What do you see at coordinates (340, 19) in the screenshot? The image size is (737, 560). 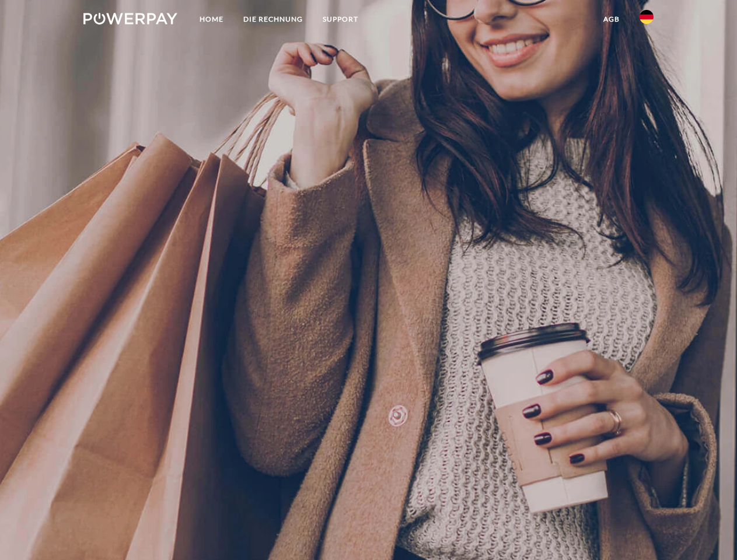 I see `a: SUPPORT` at bounding box center [340, 19].